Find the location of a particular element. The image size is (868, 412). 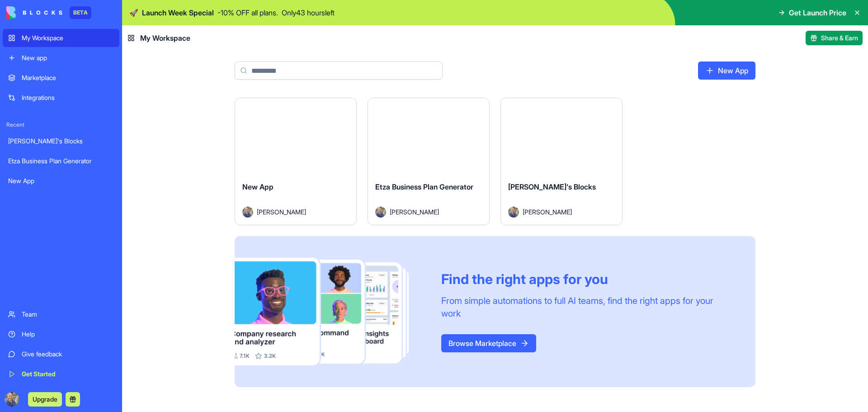

div: New App is located at coordinates (61, 181).